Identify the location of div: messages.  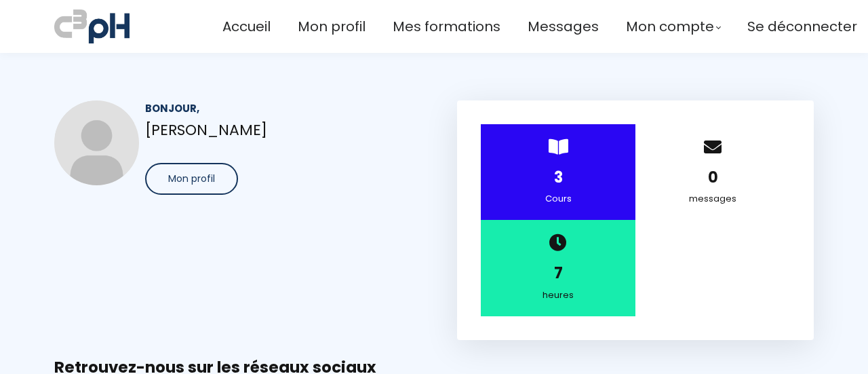
(713, 199).